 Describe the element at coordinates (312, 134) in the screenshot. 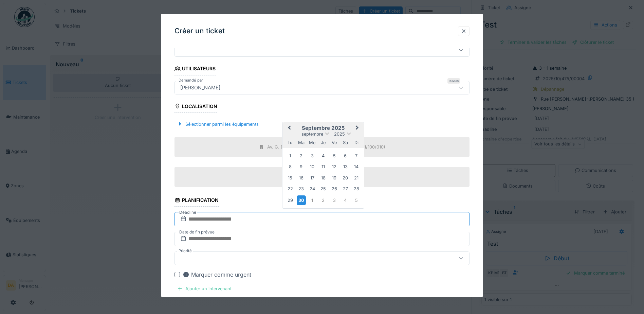

I see `span: septembre` at that location.